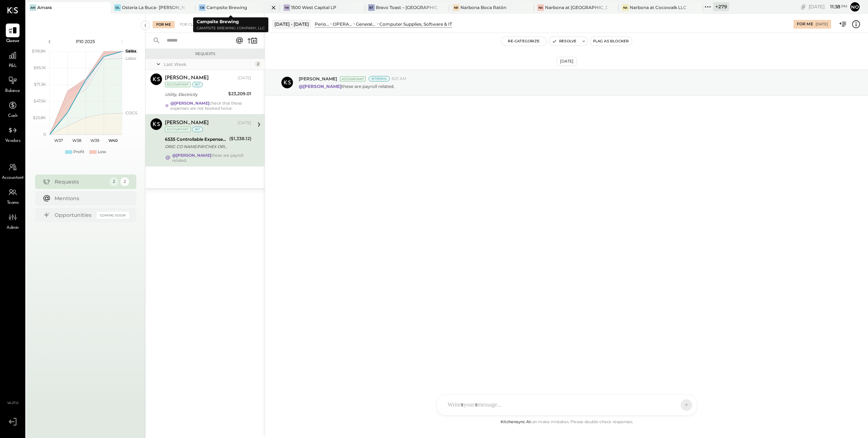 This screenshot has height=438, width=868. I want to click on div: ($1,338.12), so click(240, 138).